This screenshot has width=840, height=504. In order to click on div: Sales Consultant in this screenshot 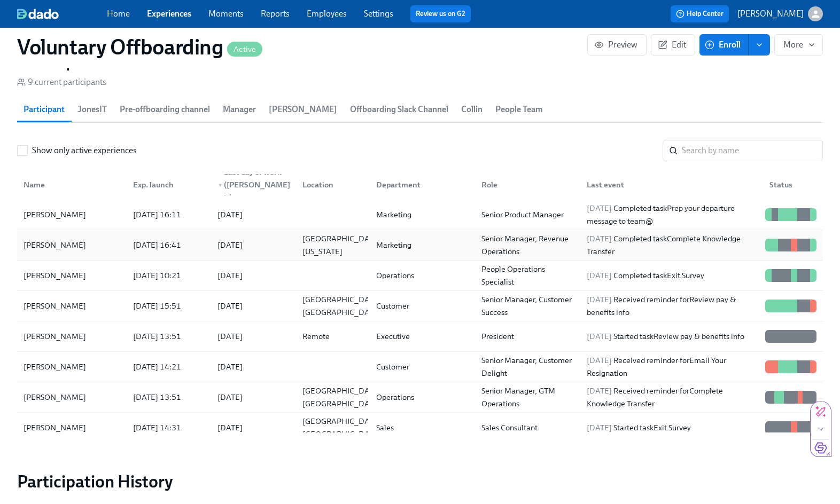, I will do `click(528, 428)`.